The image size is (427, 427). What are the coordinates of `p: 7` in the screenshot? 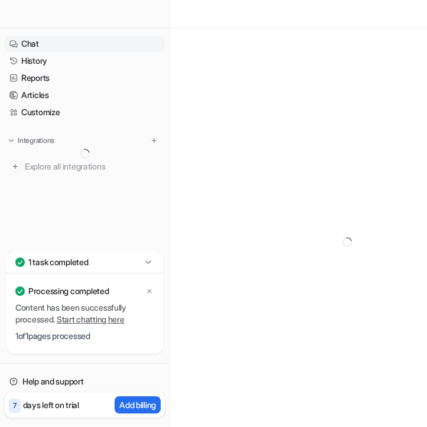 It's located at (15, 406).